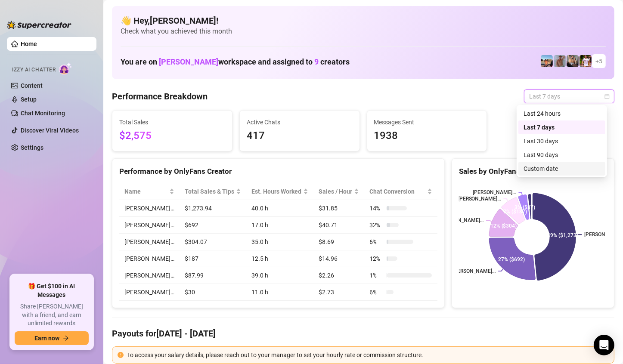  Describe the element at coordinates (339, 242) in the screenshot. I see `td: $8.69` at that location.